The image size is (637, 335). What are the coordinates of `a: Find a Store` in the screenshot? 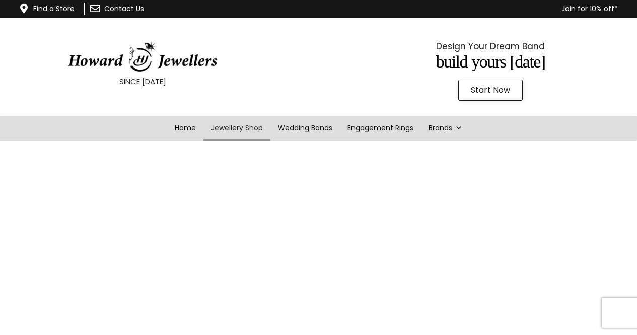 It's located at (54, 9).